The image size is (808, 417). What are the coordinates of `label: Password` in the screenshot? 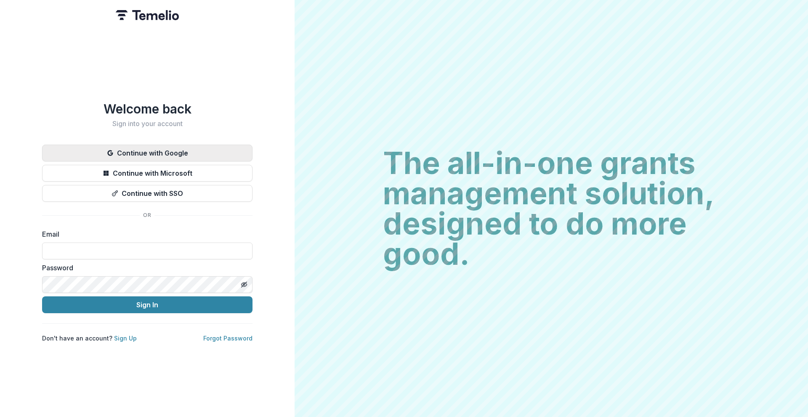 It's located at (145, 268).